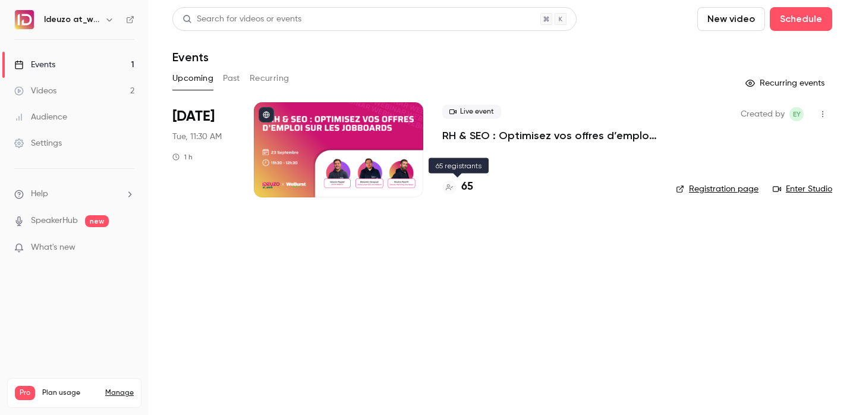 This screenshot has width=856, height=415. Describe the element at coordinates (53, 247) in the screenshot. I see `span: What's new` at that location.